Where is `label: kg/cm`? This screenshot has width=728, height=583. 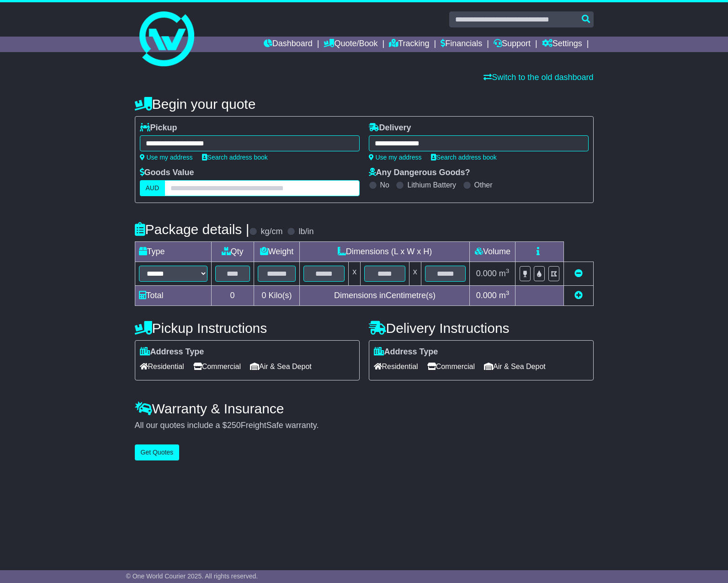
label: kg/cm is located at coordinates (272, 231).